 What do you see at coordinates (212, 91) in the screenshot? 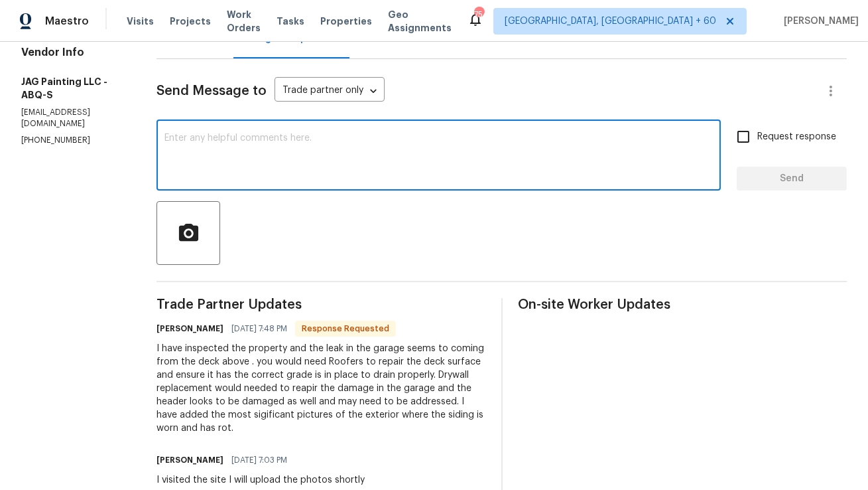
I see `span: Send Message to` at bounding box center [212, 91].